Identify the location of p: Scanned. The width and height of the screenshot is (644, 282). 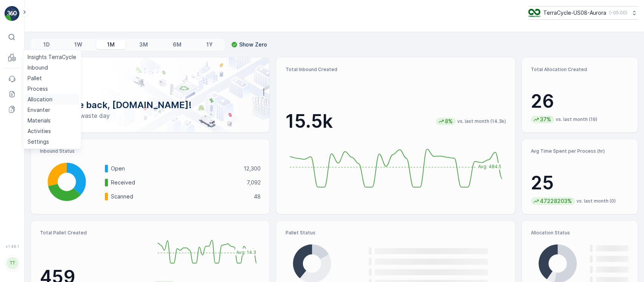
(180, 196).